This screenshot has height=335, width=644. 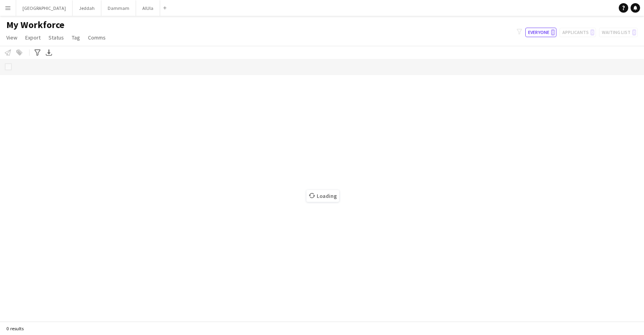 What do you see at coordinates (38, 52) in the screenshot?
I see `app-action-btn: Advanced filters` at bounding box center [38, 52].